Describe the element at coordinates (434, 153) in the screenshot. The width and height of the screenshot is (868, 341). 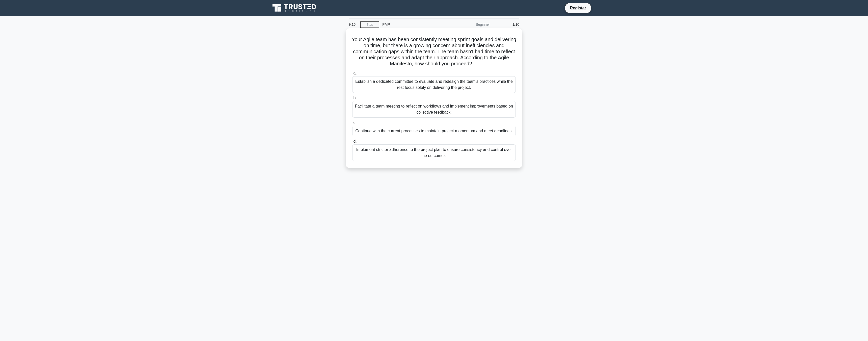
I see `div: Implement stricter adherence to the project plan to ensure consistency and control over the outco...` at that location.